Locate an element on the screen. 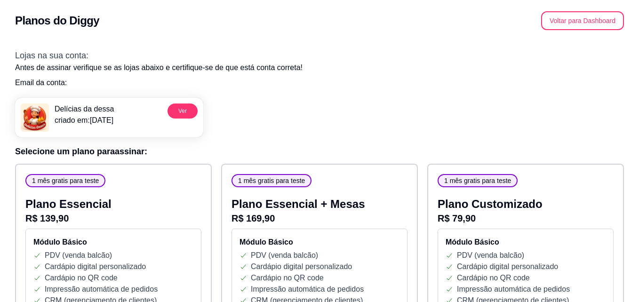  p: R$ 79,90 is located at coordinates (526, 218).